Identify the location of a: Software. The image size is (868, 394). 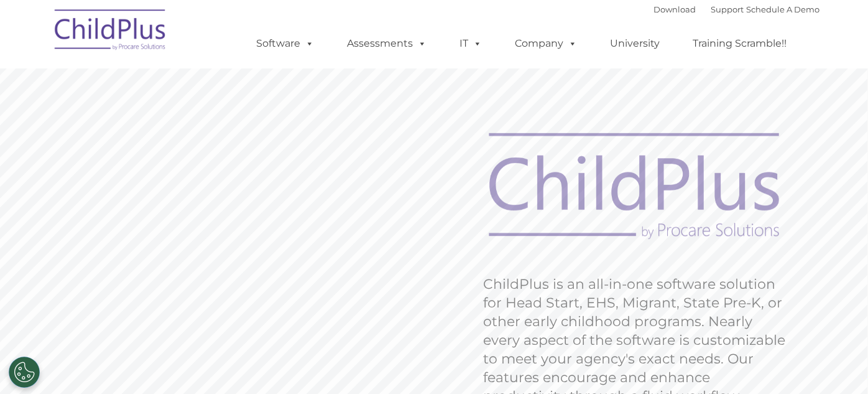
(285, 44).